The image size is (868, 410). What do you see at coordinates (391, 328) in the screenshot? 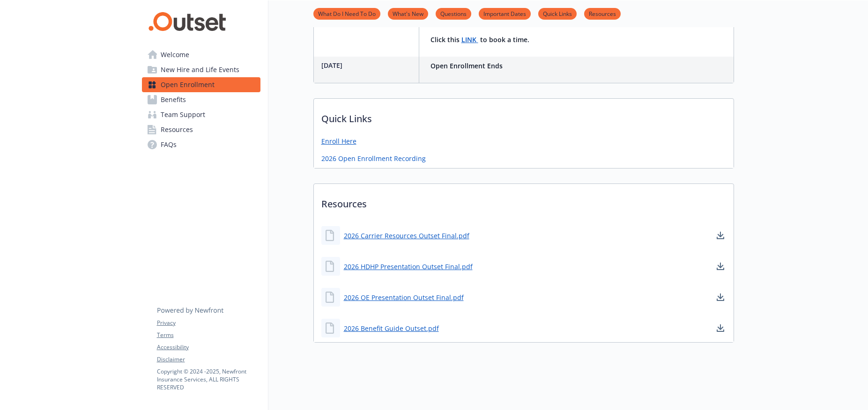
I see `a: 2026 Benefit Guide Outset.pdf` at bounding box center [391, 328].